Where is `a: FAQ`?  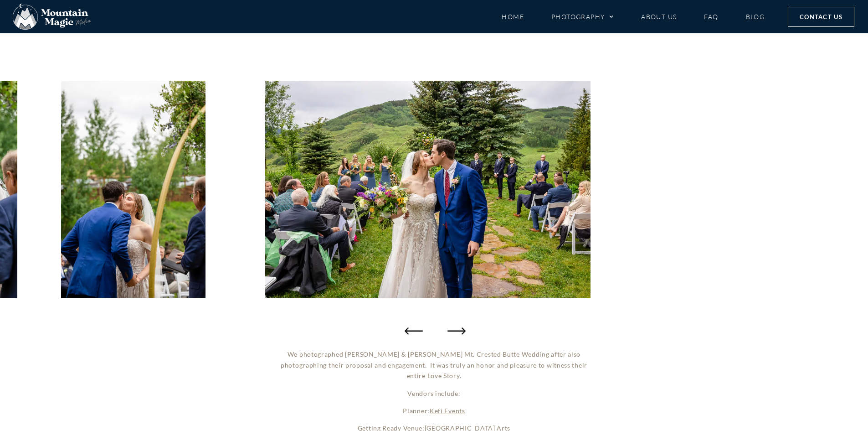 a: FAQ is located at coordinates (711, 16).